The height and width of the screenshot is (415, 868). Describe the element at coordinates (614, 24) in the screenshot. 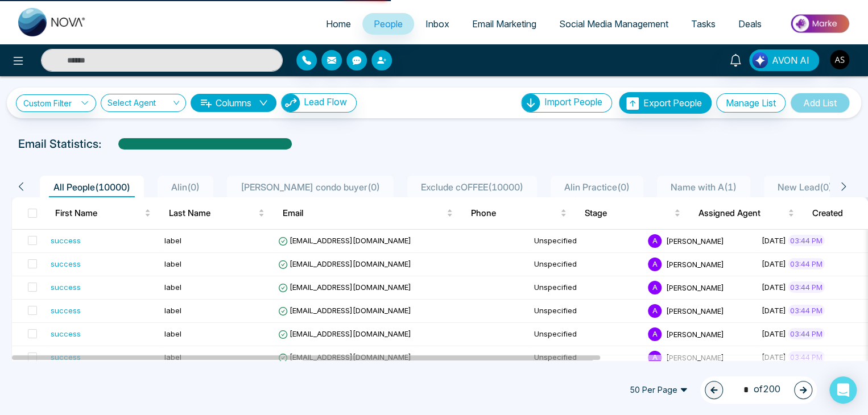

I see `span: Social Media Management` at that location.